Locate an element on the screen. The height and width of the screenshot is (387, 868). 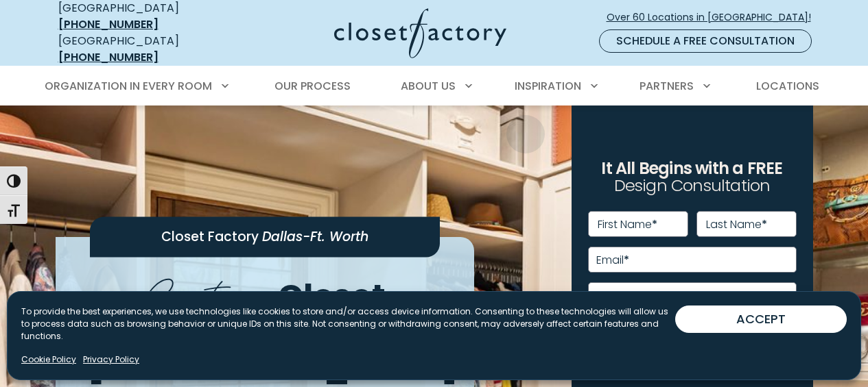
span: Custom is located at coordinates (207, 290).